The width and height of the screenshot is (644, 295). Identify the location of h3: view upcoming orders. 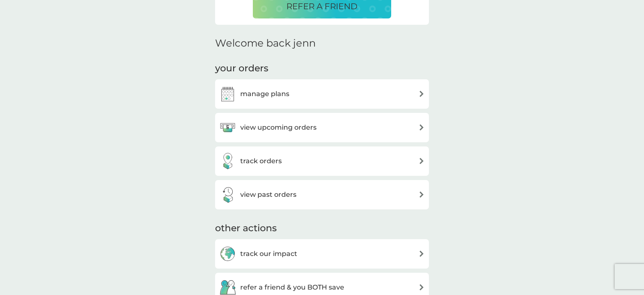
(279, 128).